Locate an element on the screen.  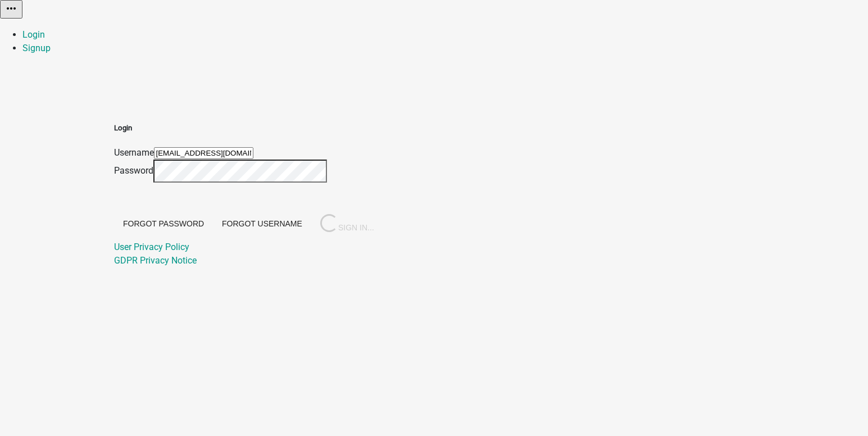
span: SIGN IN... is located at coordinates (347, 228).